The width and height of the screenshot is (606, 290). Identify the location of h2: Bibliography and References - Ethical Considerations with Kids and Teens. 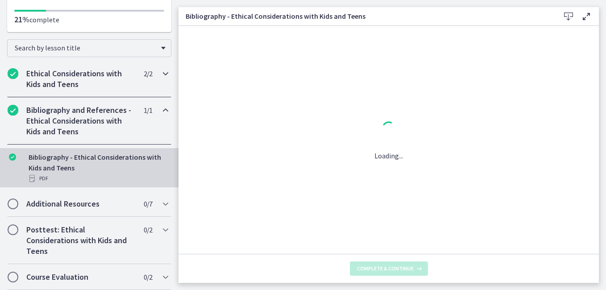
(81, 121).